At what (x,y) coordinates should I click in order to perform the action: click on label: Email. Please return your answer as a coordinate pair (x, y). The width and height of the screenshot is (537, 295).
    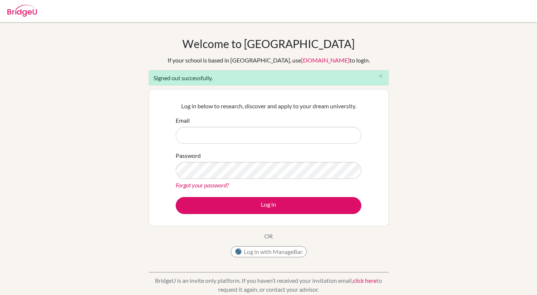
    Looking at the image, I should click on (183, 120).